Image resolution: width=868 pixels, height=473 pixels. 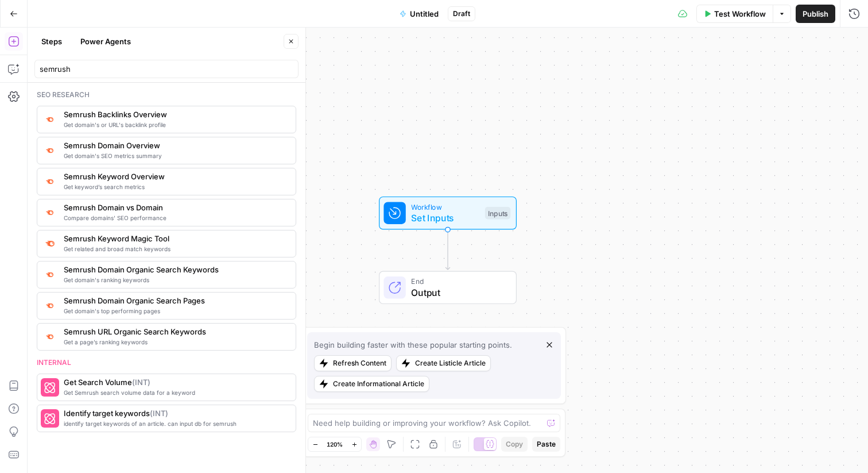 What do you see at coordinates (734, 13) in the screenshot?
I see `button: Test Workflow` at bounding box center [734, 13].